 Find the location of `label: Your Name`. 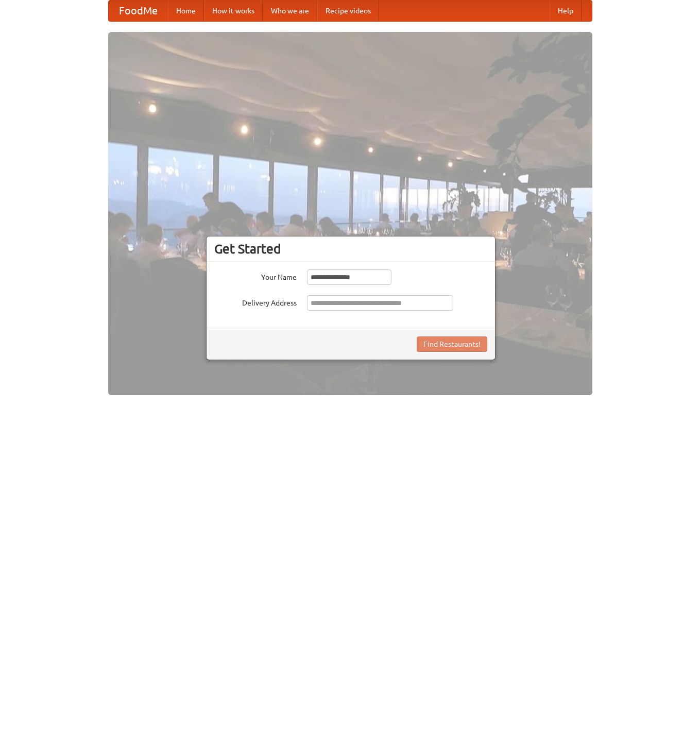

label: Your Name is located at coordinates (255, 276).